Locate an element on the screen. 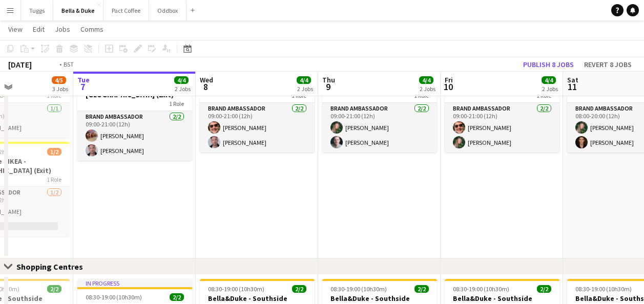 The image size is (644, 304). span: Edit is located at coordinates (39, 29).